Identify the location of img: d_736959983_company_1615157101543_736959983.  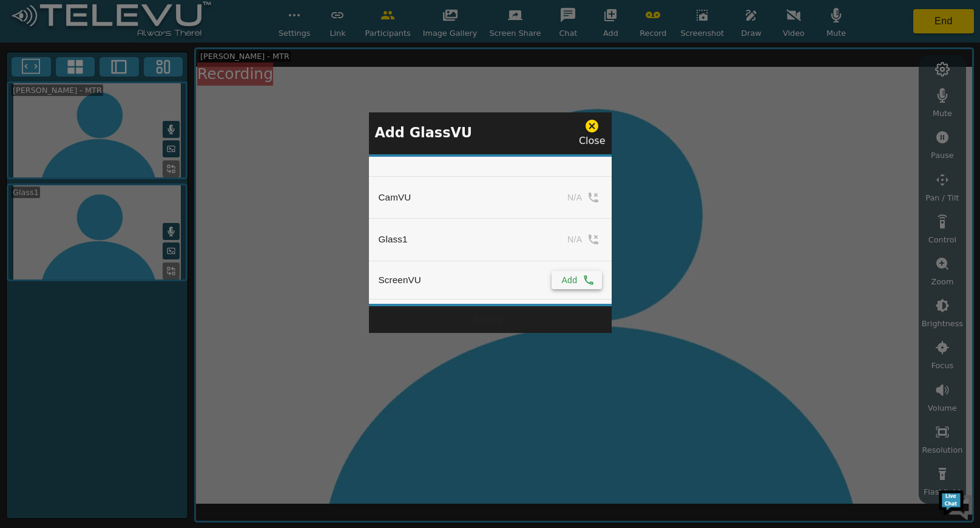
(35, 72).